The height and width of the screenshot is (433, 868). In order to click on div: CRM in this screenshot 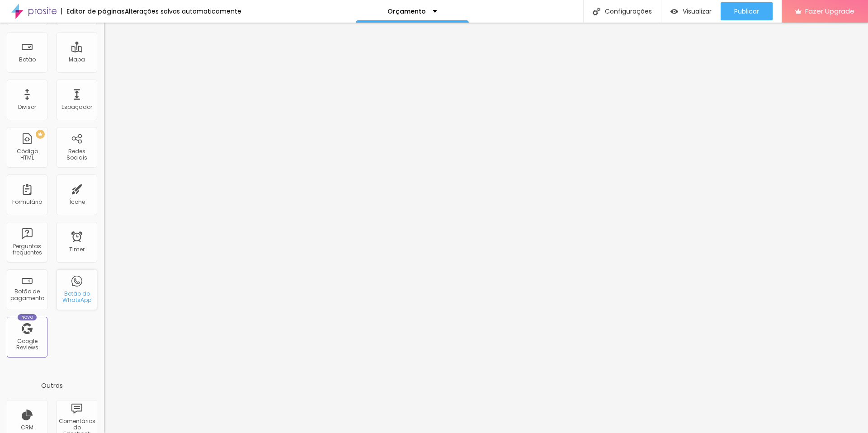, I will do `click(27, 428)`.